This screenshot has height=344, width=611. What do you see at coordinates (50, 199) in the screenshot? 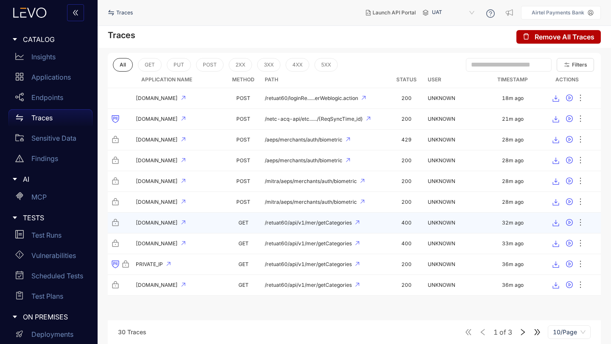
I see `a: MCP` at bounding box center [50, 199].